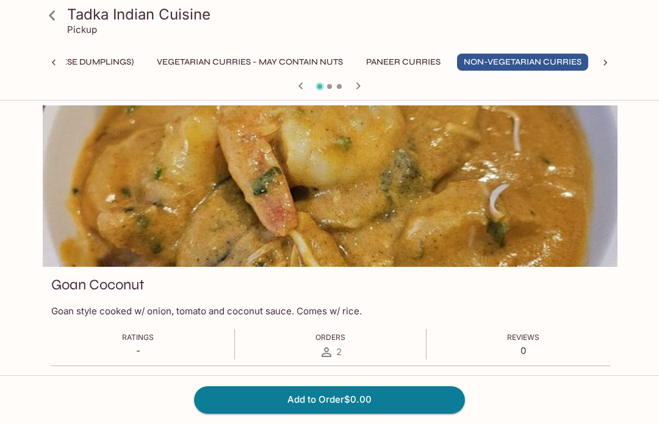 The image size is (659, 424). Describe the element at coordinates (82, 29) in the screenshot. I see `p: Pickup` at that location.